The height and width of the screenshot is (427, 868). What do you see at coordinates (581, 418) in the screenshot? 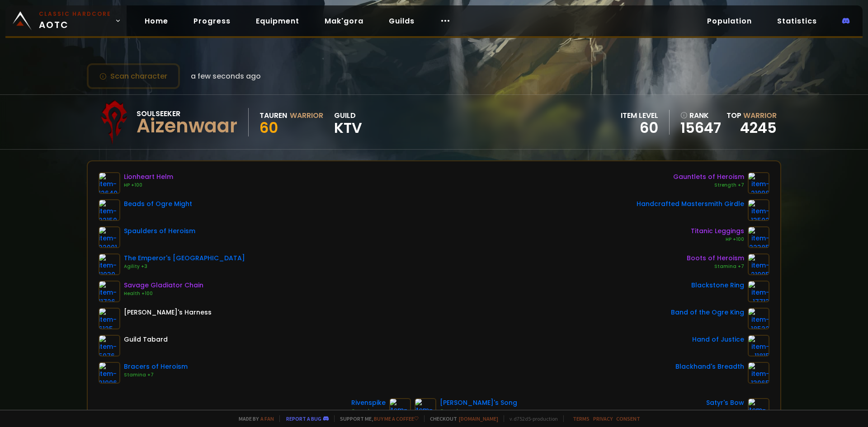
I see `a: Terms` at bounding box center [581, 418].